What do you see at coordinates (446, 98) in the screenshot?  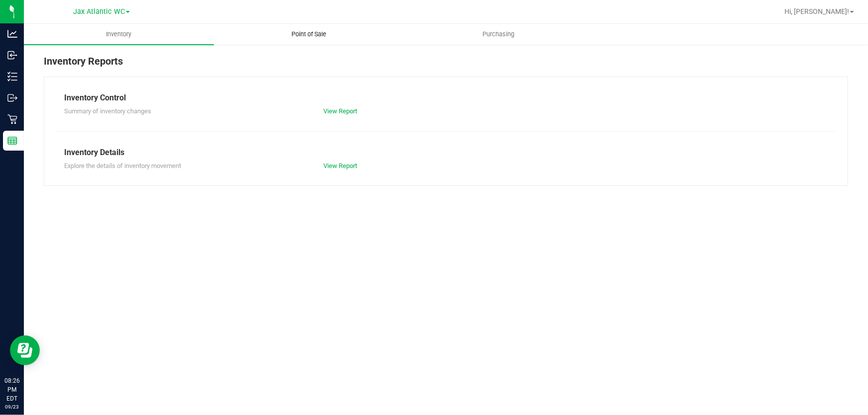 I see `div: Inventory Control` at bounding box center [446, 98].